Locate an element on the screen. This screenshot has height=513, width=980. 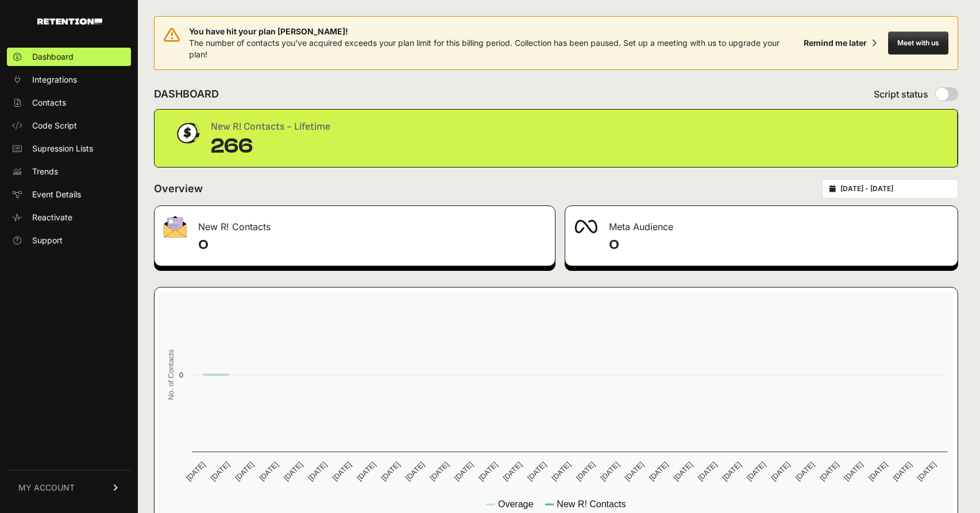
h2: DASHBOARD is located at coordinates (186, 94).